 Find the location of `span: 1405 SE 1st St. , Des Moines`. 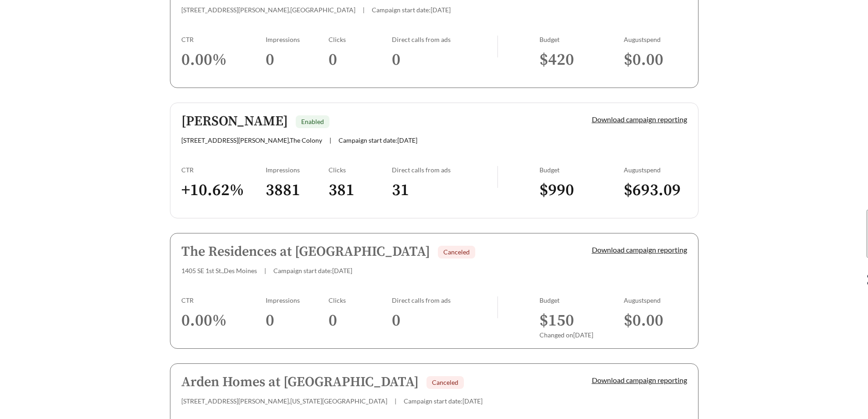

span: 1405 SE 1st St. , Des Moines is located at coordinates (220, 270).